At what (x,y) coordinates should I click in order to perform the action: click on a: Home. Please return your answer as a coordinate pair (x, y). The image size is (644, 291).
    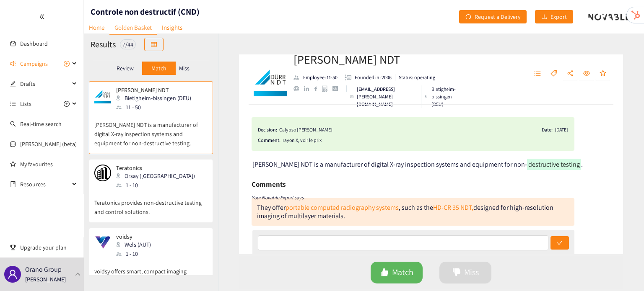
    Looking at the image, I should click on (97, 27).